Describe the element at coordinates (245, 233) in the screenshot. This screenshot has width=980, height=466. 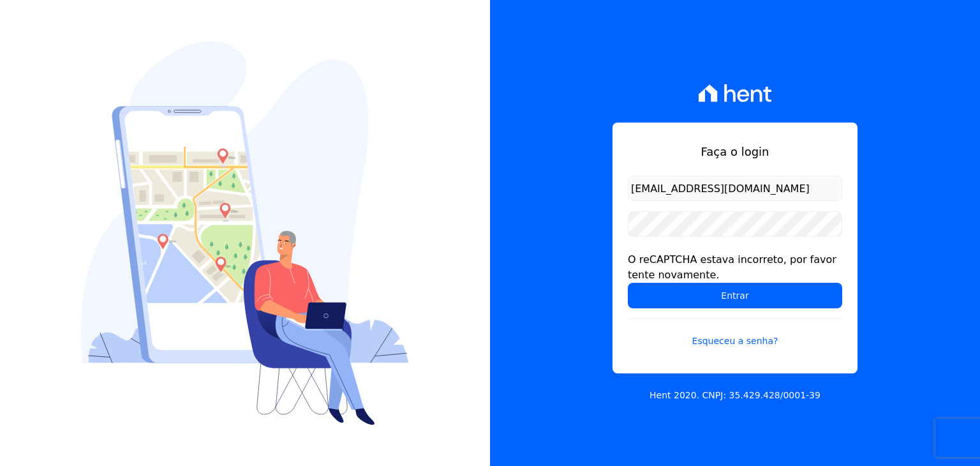
I see `img: Login` at that location.